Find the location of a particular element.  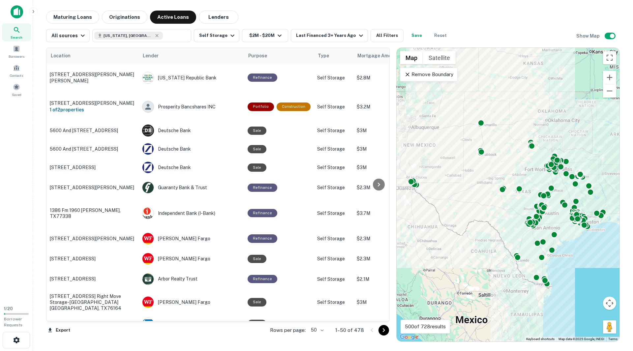

a: Open this area in Google Maps (opens a new window) is located at coordinates (409, 337).